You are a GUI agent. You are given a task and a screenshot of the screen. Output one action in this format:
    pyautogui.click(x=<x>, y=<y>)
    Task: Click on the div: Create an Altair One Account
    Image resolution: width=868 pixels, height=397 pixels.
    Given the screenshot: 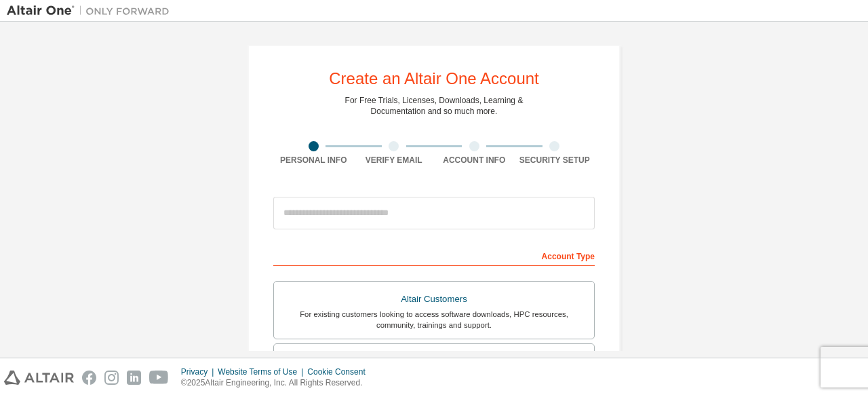 What is the action you would take?
    pyautogui.click(x=434, y=79)
    